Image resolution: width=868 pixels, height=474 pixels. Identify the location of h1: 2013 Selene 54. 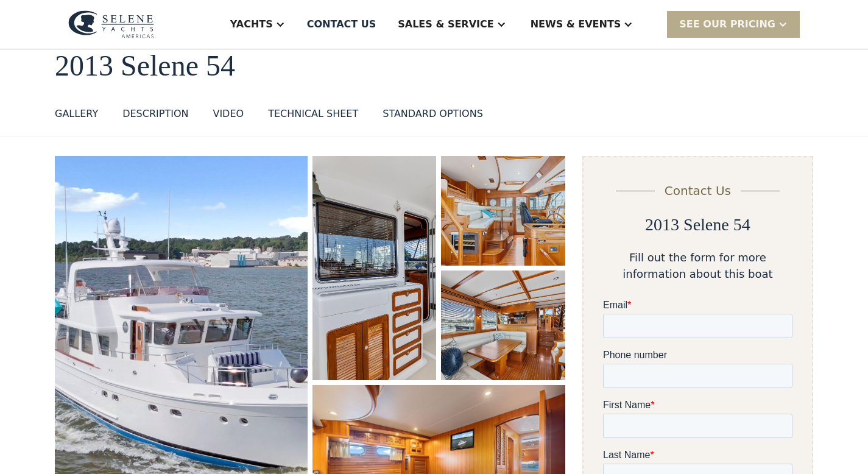
(434, 66).